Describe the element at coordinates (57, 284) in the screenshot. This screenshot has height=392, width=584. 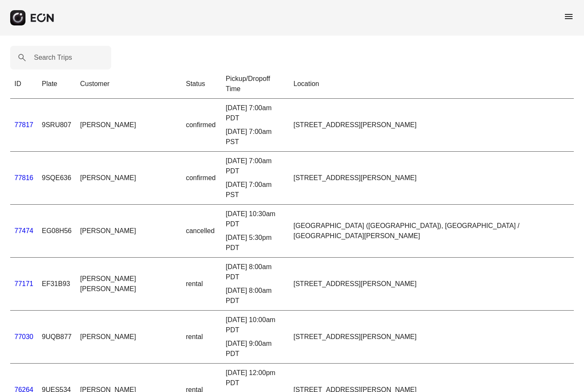
I see `td: EF31B93` at that location.